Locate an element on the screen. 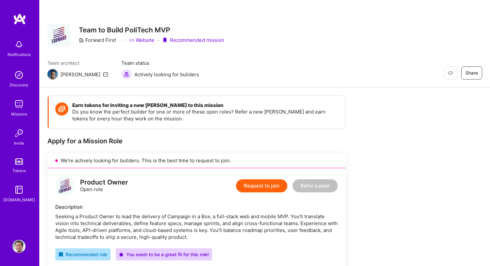  div: Tokens is located at coordinates (19, 170).